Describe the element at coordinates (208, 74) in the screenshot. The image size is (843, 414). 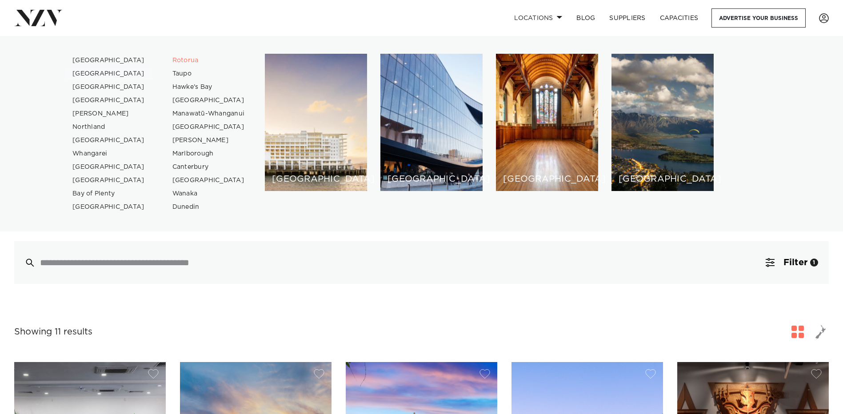
I see `a: Taupo` at that location.